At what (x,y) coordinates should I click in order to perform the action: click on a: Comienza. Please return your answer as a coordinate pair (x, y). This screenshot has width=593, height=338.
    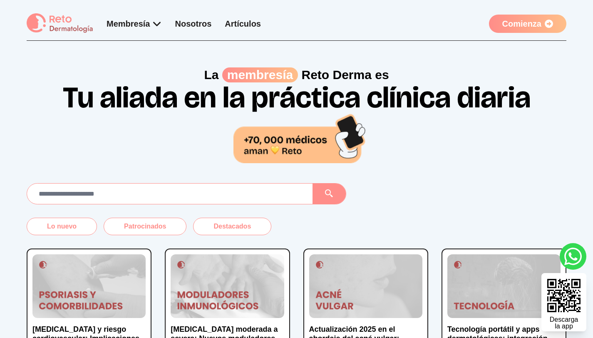
    Looking at the image, I should click on (528, 24).